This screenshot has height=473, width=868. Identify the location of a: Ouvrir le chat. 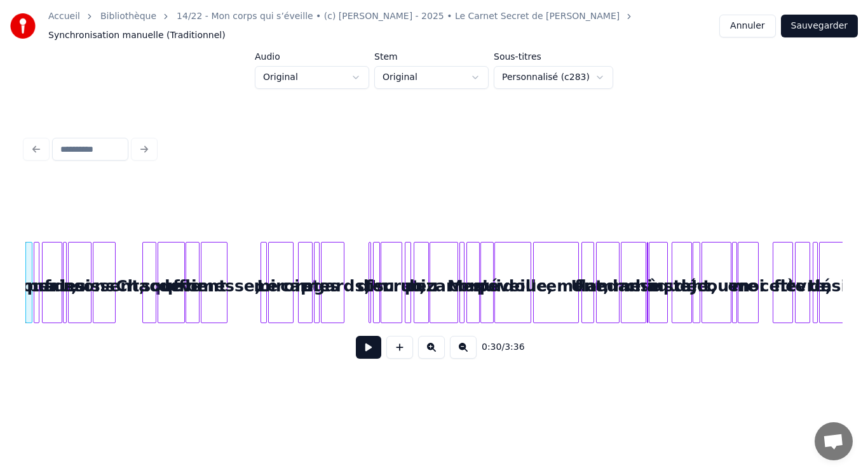
(833, 441).